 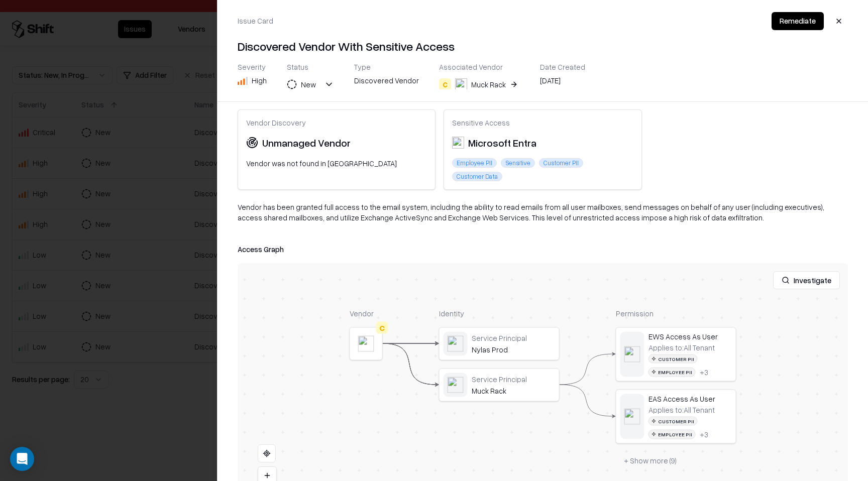 What do you see at coordinates (387, 67) in the screenshot?
I see `div: Type` at bounding box center [387, 67].